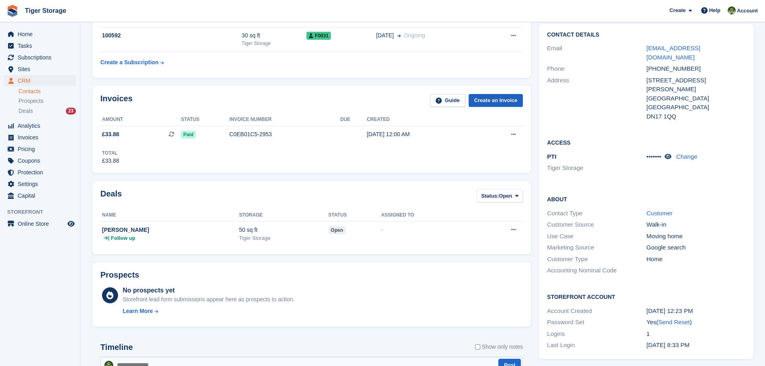 The height and width of the screenshot is (366, 765). Describe the element at coordinates (285, 120) in the screenshot. I see `th: Invoice number` at that location.